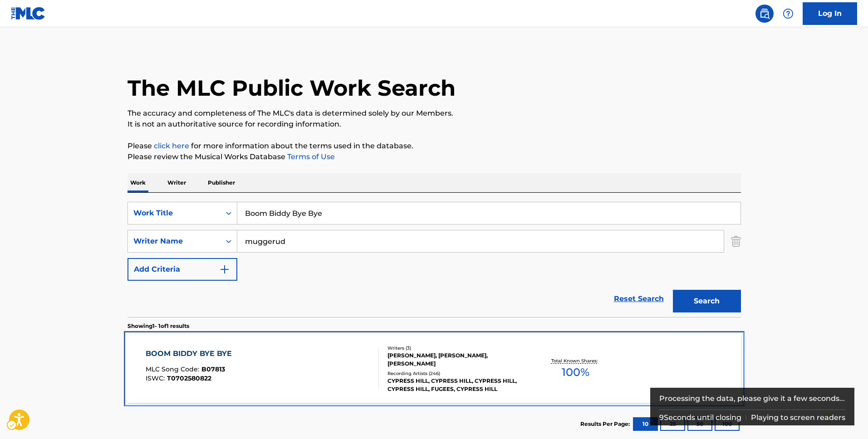 The width and height of the screenshot is (868, 439). What do you see at coordinates (646, 424) in the screenshot?
I see `button: 10` at bounding box center [646, 424].